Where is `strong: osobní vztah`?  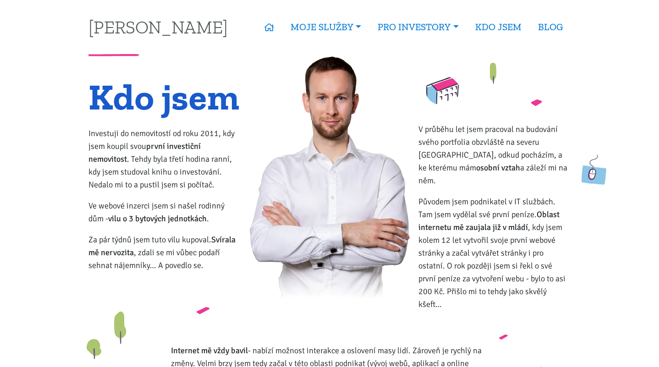 strong: osobní vztah is located at coordinates (498, 168).